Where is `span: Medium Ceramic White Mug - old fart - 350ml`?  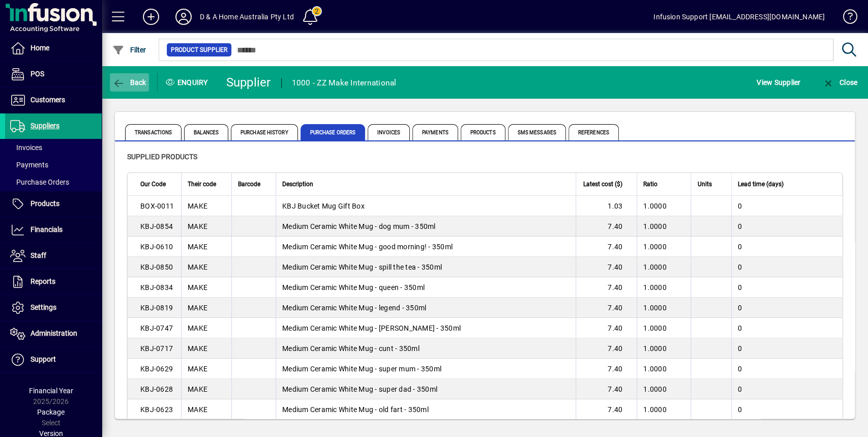 span: Medium Ceramic White Mug - old fart - 350ml is located at coordinates (356, 410).